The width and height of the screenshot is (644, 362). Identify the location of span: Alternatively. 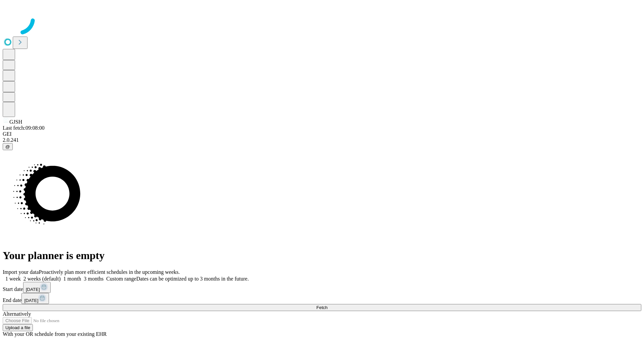
(16, 314).